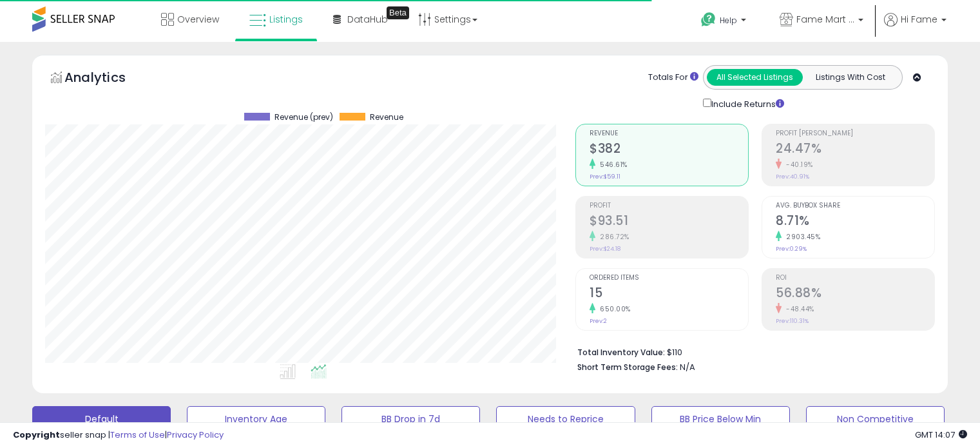 The image size is (980, 448). What do you see at coordinates (668, 222) in the screenshot?
I see `h2: $93.51` at bounding box center [668, 222].